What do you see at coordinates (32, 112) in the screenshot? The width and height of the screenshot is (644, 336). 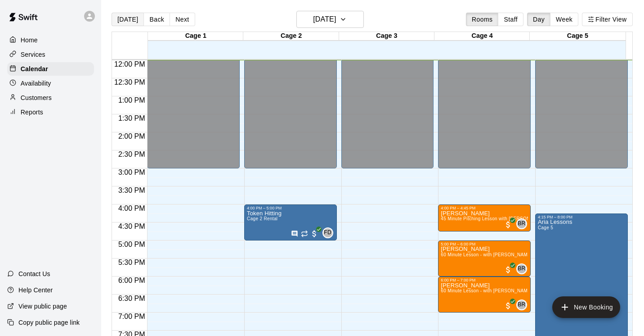 I see `p: Reports` at bounding box center [32, 112].